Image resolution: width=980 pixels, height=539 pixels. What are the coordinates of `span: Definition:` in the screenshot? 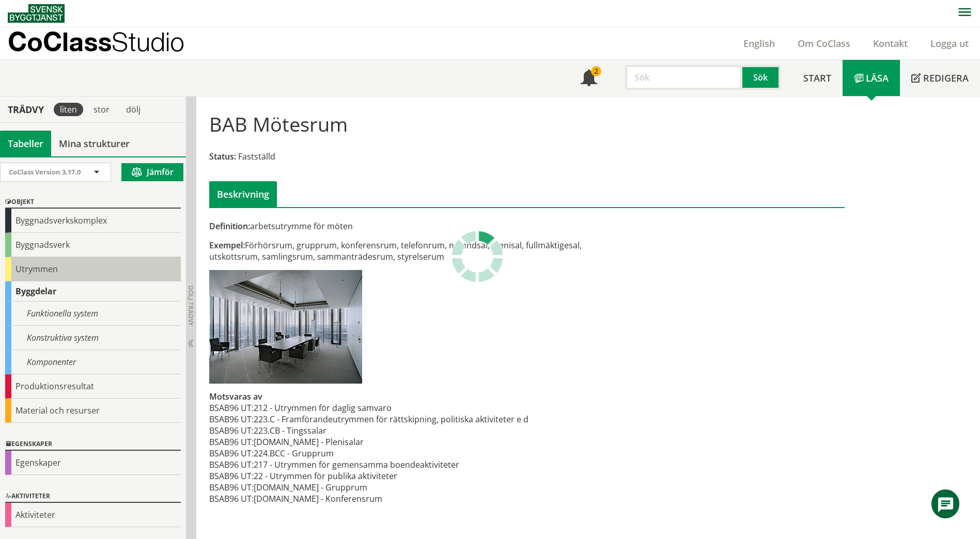 It's located at (229, 226).